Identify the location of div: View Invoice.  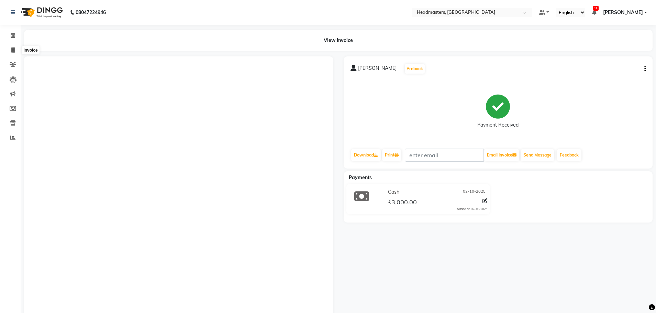
(338, 40).